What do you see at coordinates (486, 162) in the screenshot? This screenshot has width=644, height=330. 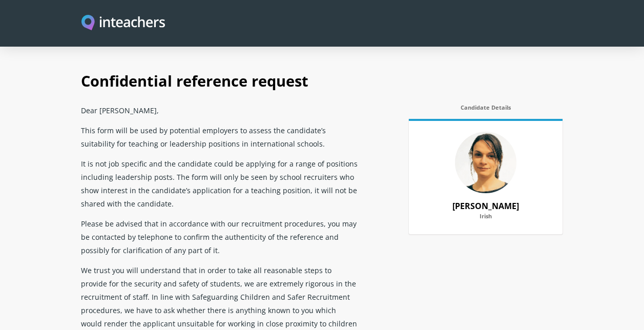 I see `img: 79726` at bounding box center [486, 162].